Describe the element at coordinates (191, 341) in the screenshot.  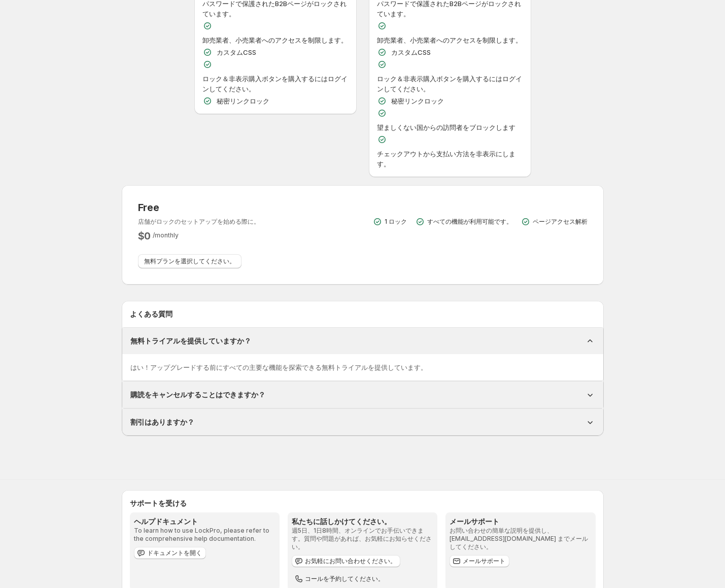
I see `h1: 無料トライアルを提供していますか？` at that location.